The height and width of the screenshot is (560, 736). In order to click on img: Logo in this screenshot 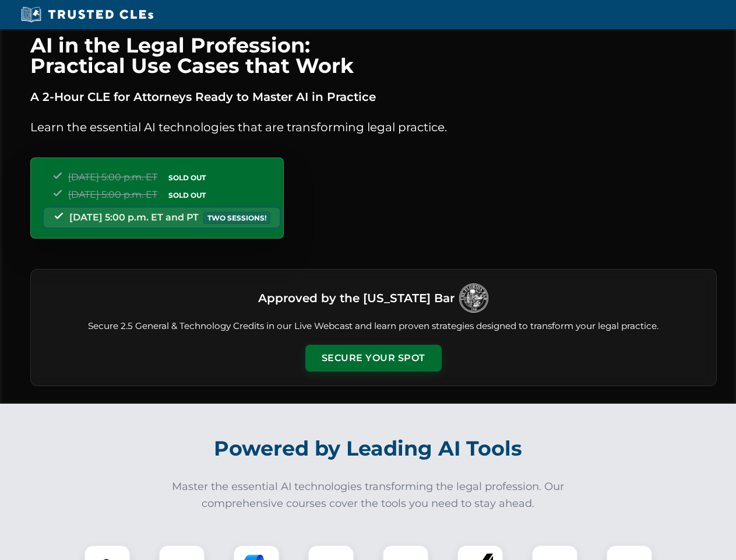, I will do `click(474, 298)`.